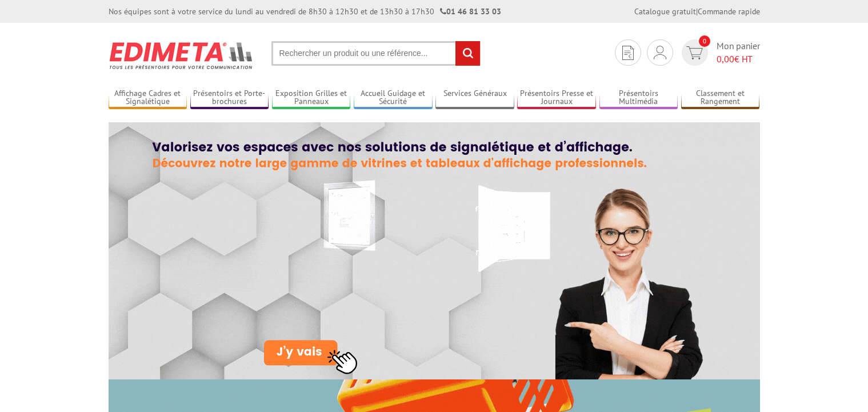  What do you see at coordinates (181, 55) in the screenshot?
I see `img: Présentoir, panneau, stand - Edimeta - PLV, affichage, mobilier bureau, entreprise` at bounding box center [181, 55].